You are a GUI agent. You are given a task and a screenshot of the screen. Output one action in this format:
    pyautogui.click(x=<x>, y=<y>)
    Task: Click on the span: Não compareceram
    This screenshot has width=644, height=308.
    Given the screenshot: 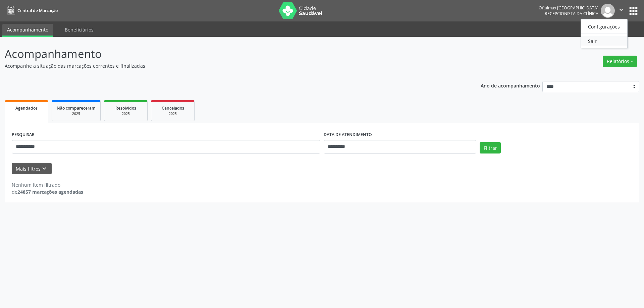 What is the action you would take?
    pyautogui.click(x=76, y=108)
    